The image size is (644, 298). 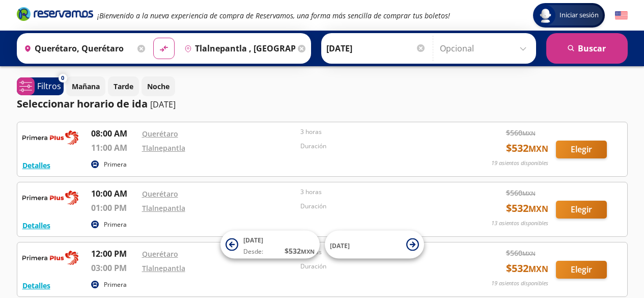 What do you see at coordinates (55, 14) in the screenshot?
I see `i: Brand Logo` at bounding box center [55, 14].